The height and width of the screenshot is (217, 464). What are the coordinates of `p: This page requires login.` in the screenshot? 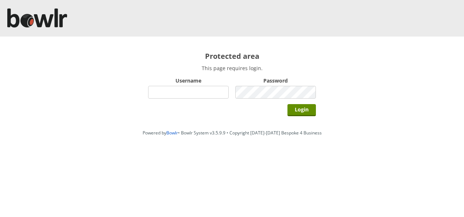 It's located at (232, 68).